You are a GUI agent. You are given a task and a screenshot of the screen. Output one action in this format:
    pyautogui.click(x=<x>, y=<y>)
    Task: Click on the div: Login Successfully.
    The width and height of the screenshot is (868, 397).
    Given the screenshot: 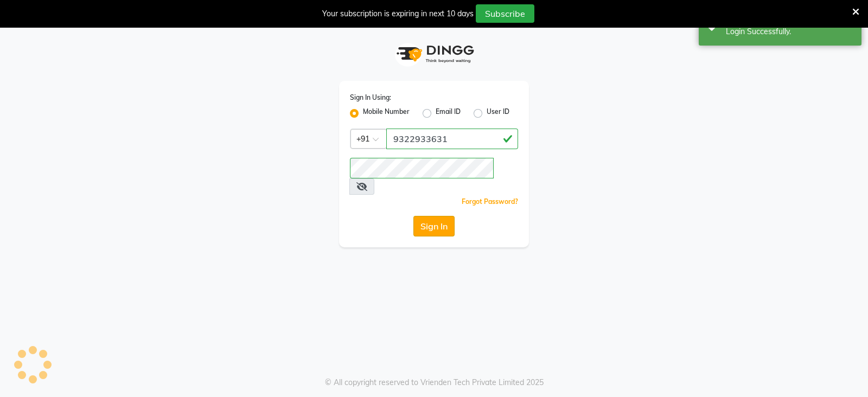 What is the action you would take?
    pyautogui.click(x=789, y=31)
    